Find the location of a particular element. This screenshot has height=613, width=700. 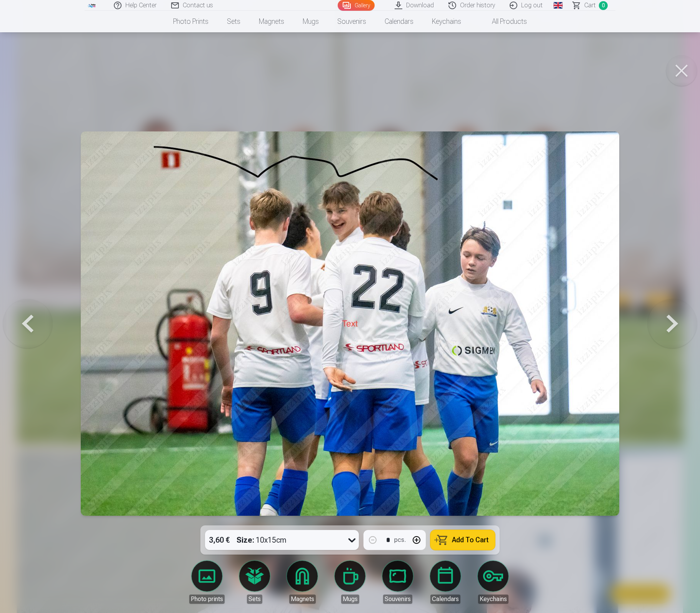

img: /fa1 is located at coordinates (92, 5).